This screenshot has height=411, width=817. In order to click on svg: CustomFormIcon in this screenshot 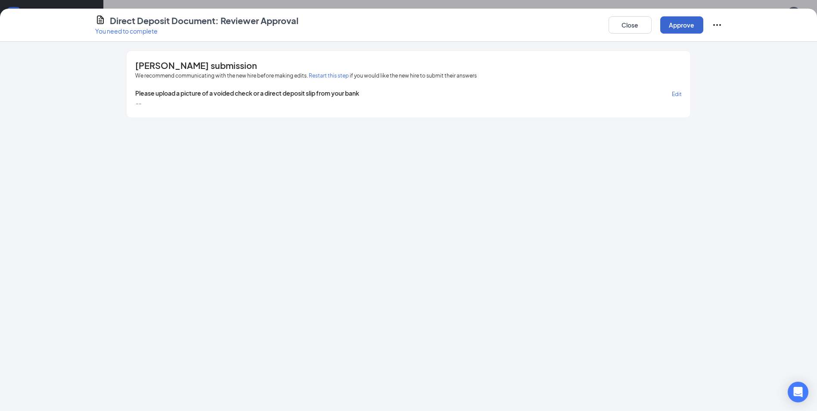, I will do `click(100, 20)`.